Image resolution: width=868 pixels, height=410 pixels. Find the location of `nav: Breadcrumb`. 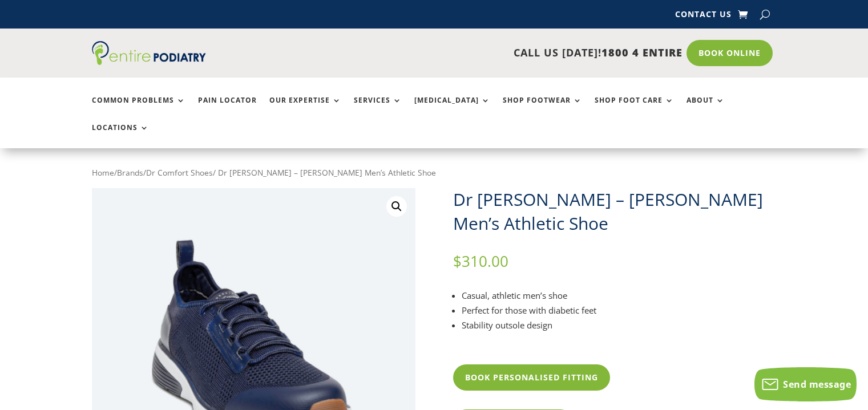

nav: Breadcrumb is located at coordinates (434, 173).